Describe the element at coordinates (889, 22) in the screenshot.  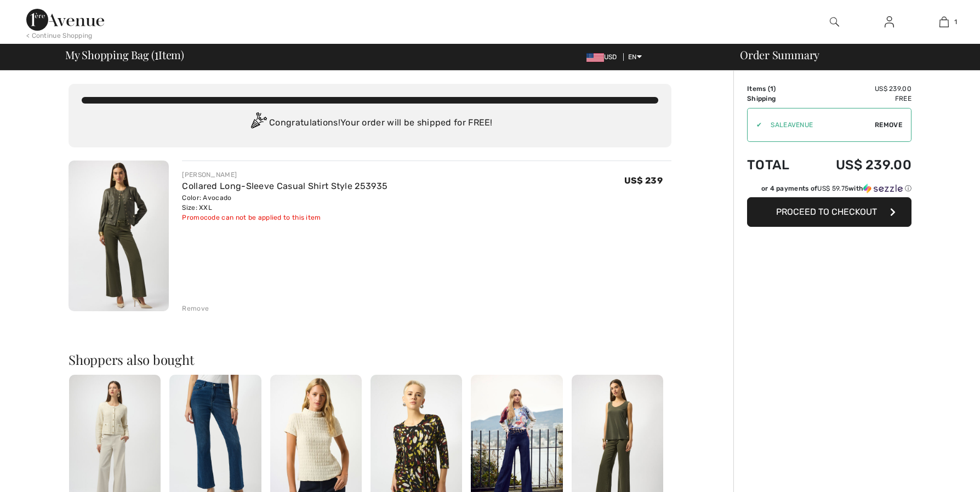
I see `img: My Info` at that location.